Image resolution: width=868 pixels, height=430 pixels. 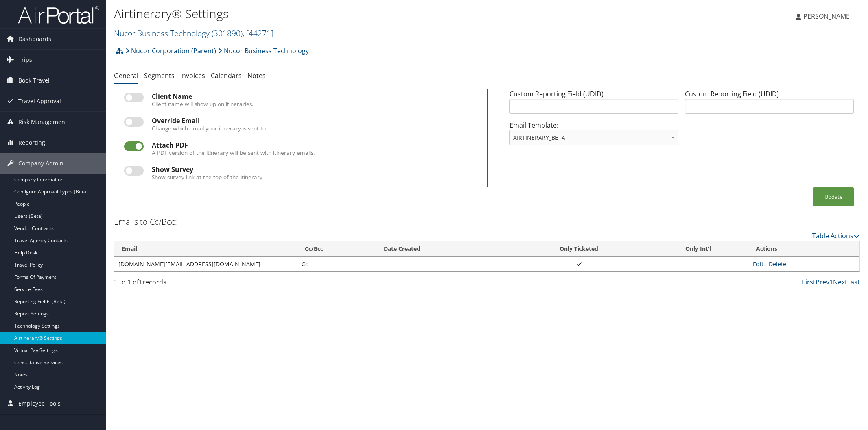 What do you see at coordinates (170, 51) in the screenshot?
I see `a: Nucor Corporation (Parent)` at bounding box center [170, 51].